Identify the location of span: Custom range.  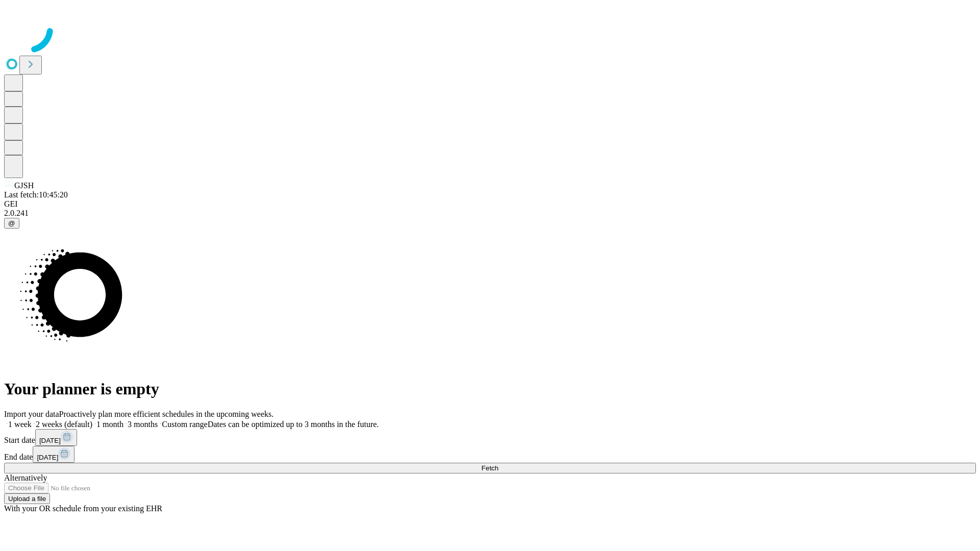
(184, 424).